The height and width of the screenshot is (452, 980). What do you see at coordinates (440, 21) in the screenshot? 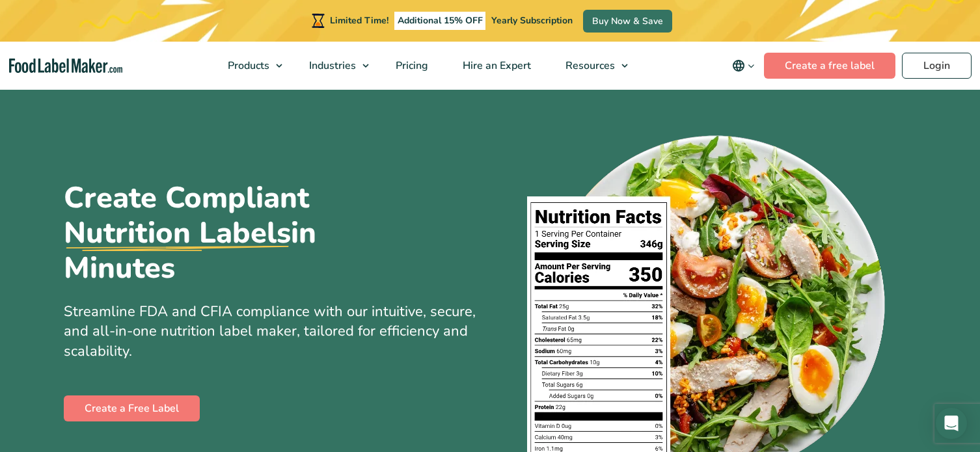
I see `span: Additional 15% OFF` at bounding box center [440, 21].